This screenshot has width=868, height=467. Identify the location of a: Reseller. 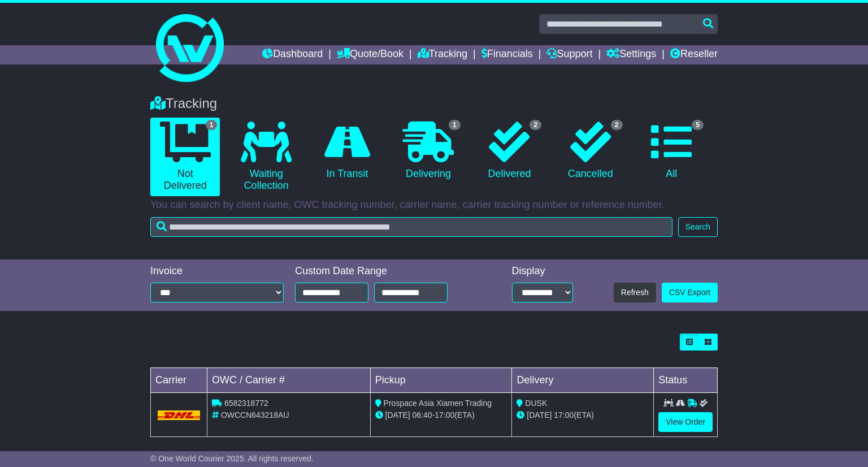
(694, 55).